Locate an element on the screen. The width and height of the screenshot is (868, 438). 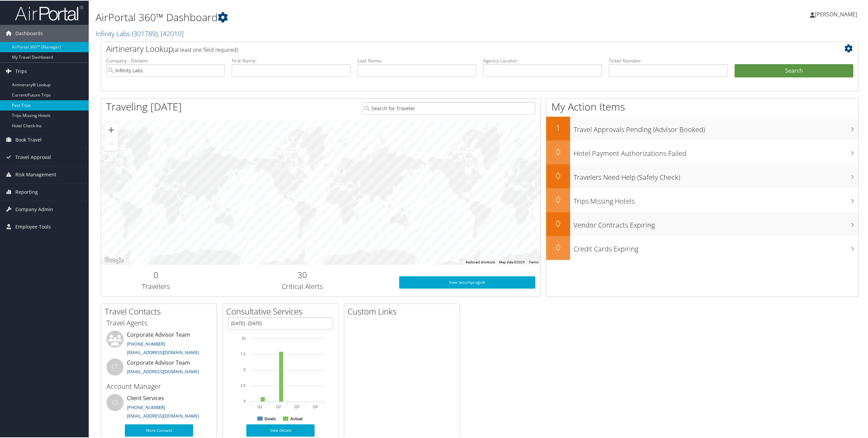
button: Search is located at coordinates (794, 71).